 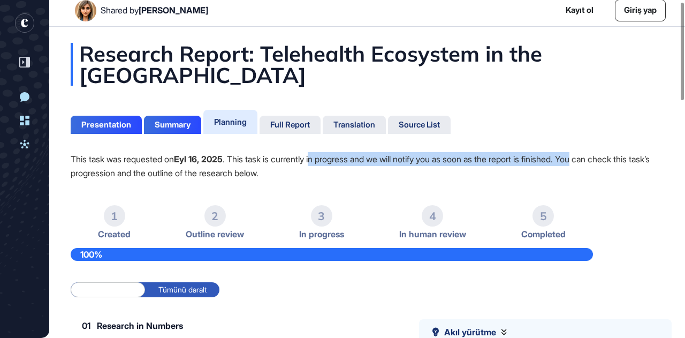 What do you see at coordinates (367, 166) in the screenshot?
I see `p: This task was requested on . This task is currently in progress and we will notify you as soon as...` at bounding box center [367, 166].